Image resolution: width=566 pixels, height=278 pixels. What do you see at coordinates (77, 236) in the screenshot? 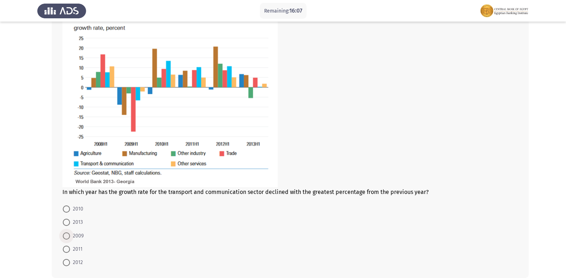
I see `span: 2009` at bounding box center [77, 236].